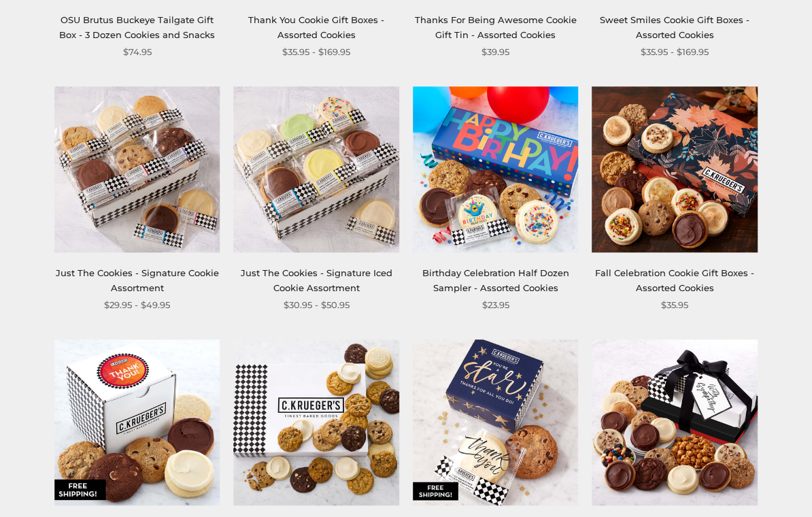 Image resolution: width=812 pixels, height=517 pixels. I want to click on img: Birthday Celebration Half Dozen Sampler - Assorted Cookies, so click(495, 170).